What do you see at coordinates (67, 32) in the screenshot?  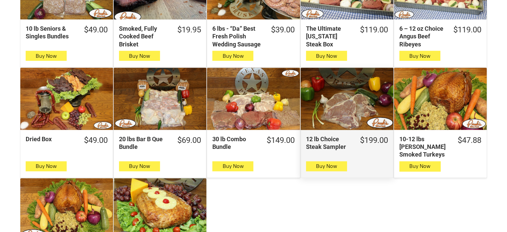 I see `a: $49.0010 lb Seniors & Singles Bundles` at bounding box center [67, 32].